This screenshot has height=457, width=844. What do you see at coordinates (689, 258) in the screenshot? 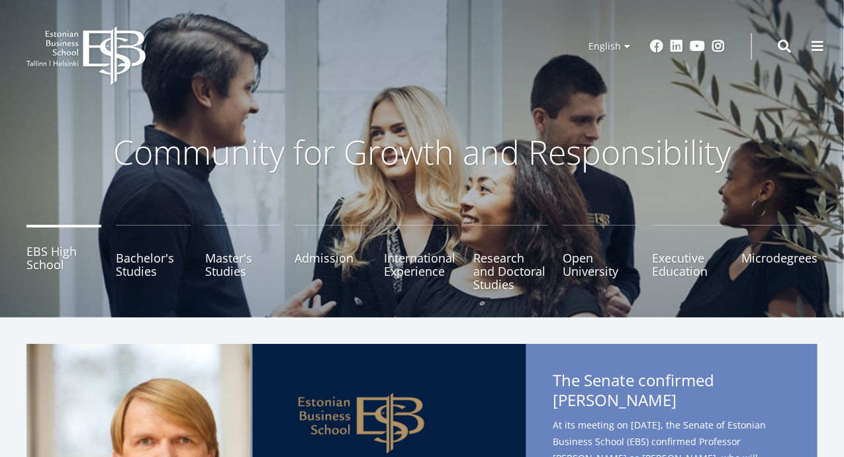
I see `a: Executive Education` at bounding box center [689, 258].